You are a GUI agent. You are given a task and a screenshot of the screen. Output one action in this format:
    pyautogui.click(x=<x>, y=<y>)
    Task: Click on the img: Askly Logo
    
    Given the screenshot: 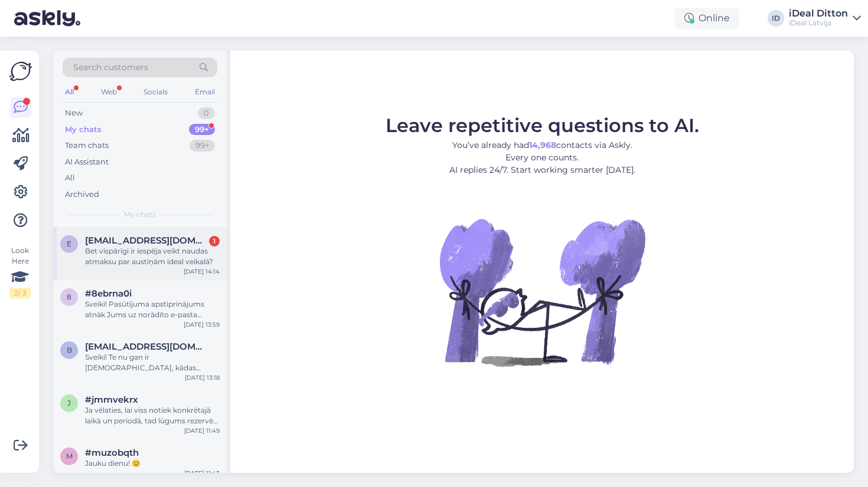 What is the action you would take?
    pyautogui.click(x=21, y=72)
    